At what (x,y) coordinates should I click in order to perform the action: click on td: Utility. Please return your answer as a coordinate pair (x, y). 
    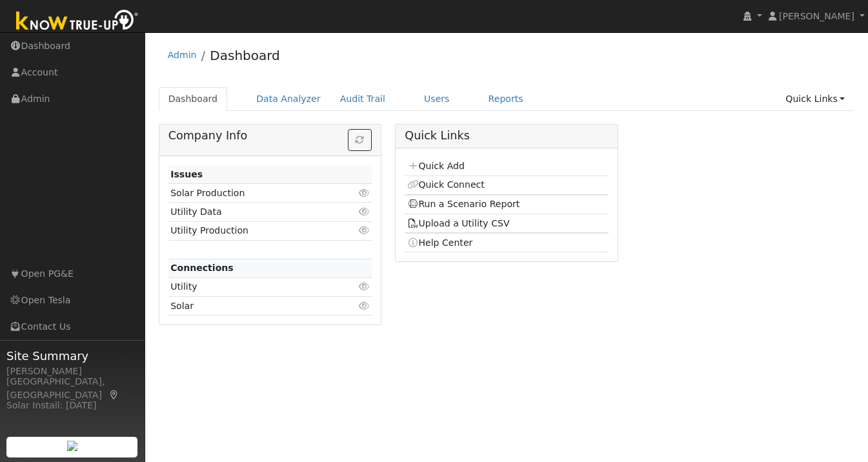
    Looking at the image, I should click on (253, 287).